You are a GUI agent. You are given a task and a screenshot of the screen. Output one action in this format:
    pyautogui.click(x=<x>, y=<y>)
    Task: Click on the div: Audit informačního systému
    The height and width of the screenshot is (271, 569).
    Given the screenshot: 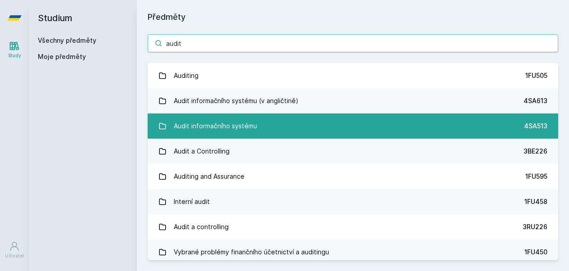 What is the action you would take?
    pyautogui.click(x=215, y=126)
    